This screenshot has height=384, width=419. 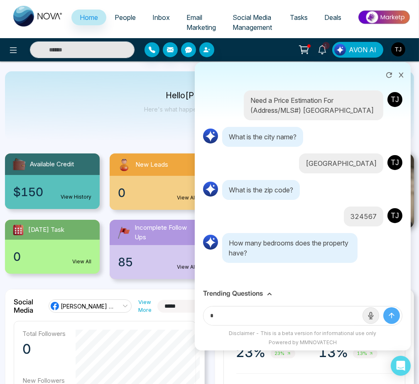 What do you see at coordinates (28, 192) in the screenshot?
I see `span: $150` at bounding box center [28, 192].